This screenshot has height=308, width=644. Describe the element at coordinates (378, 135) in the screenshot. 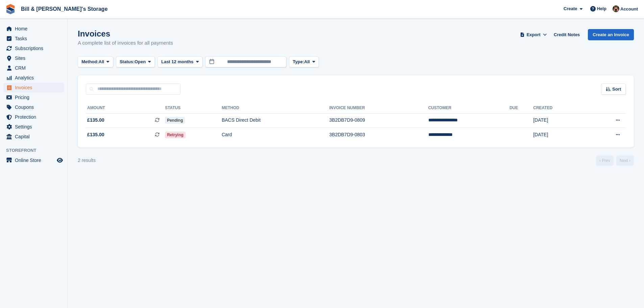

I see `td: 3B2DB7D9-0803` at that location.